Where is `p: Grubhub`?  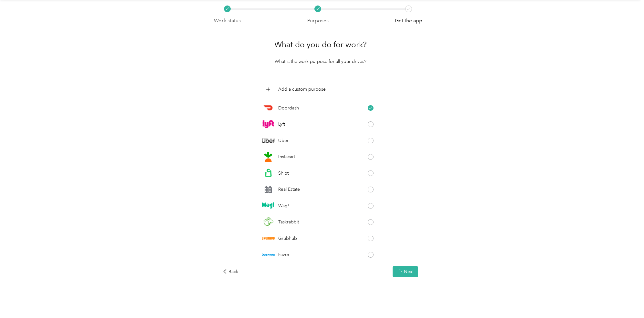 p: Grubhub is located at coordinates (288, 238).